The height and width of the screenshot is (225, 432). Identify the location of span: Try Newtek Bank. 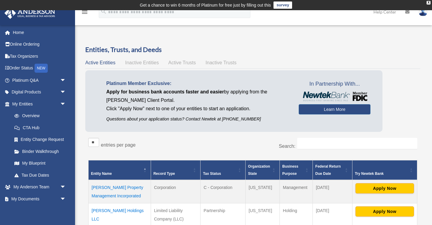
(381, 174).